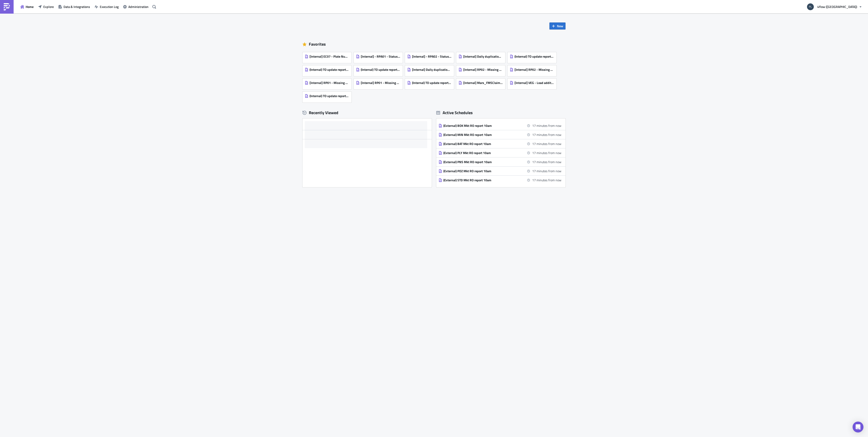 The height and width of the screenshot is (437, 868). I want to click on a: (Internal) TO update report NEW 4pm, so click(430, 83).